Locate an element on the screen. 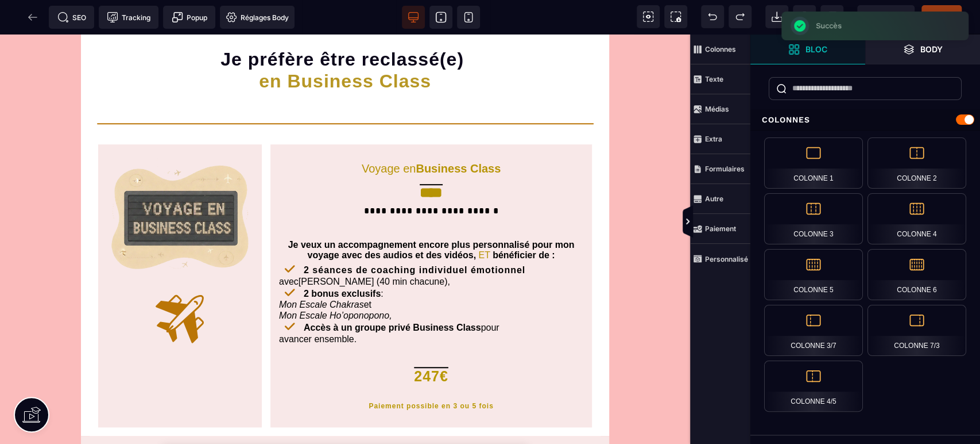  strong: Autre is located at coordinates (714, 198).